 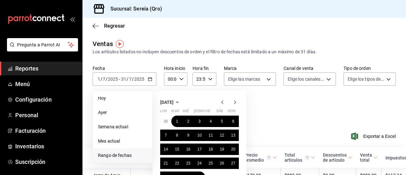 I want to click on button: 8 de julio de 2025, so click(x=177, y=135).